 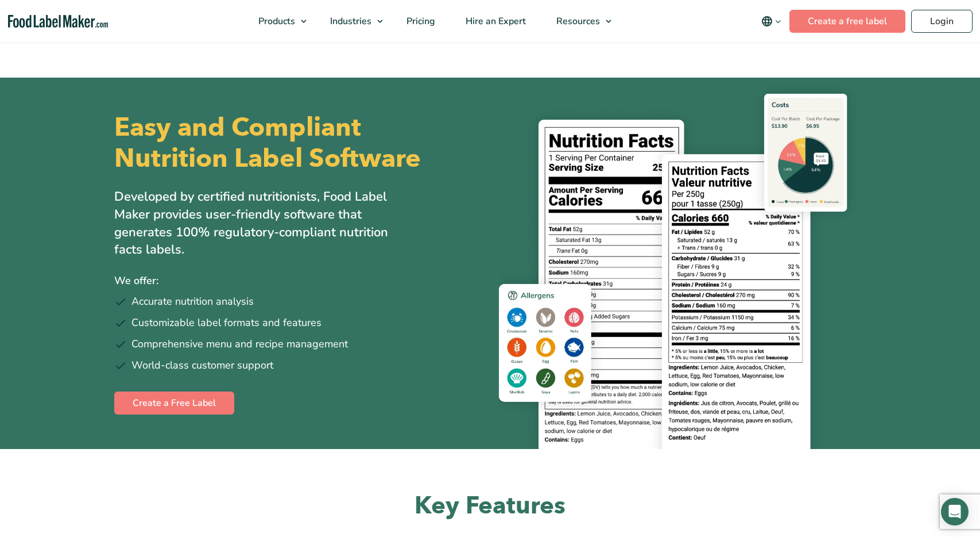 I want to click on span: Industries, so click(x=349, y=22).